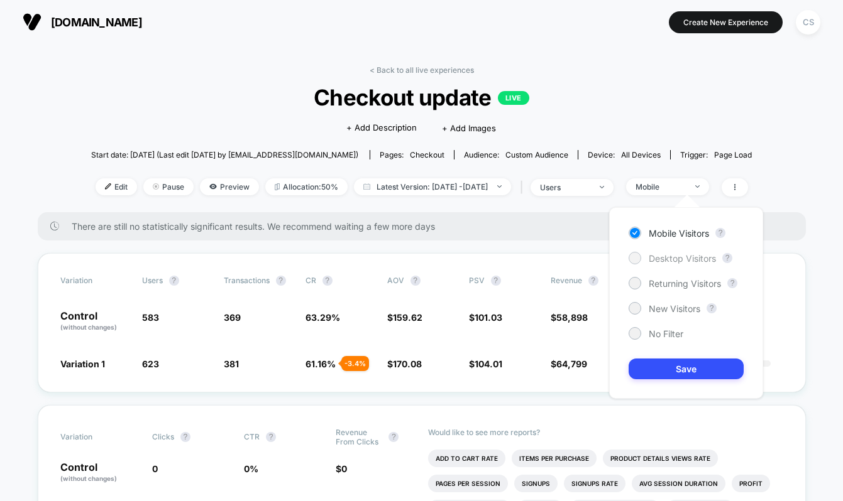 This screenshot has height=501, width=843. Describe the element at coordinates (674, 309) in the screenshot. I see `span: New Visitors` at that location.